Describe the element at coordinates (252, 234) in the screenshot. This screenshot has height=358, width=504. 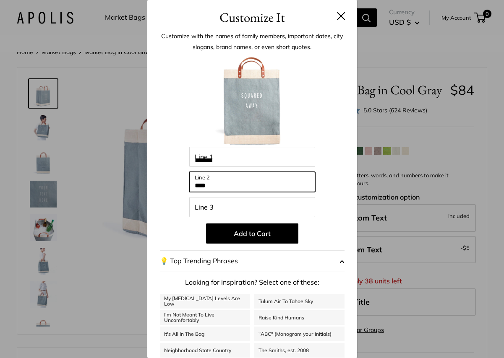
I see `button: Add to Cart` at that location.